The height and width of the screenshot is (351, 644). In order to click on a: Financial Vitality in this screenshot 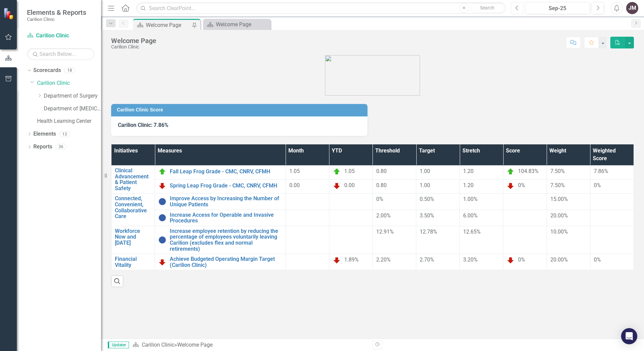, I will do `click(133, 262)`.